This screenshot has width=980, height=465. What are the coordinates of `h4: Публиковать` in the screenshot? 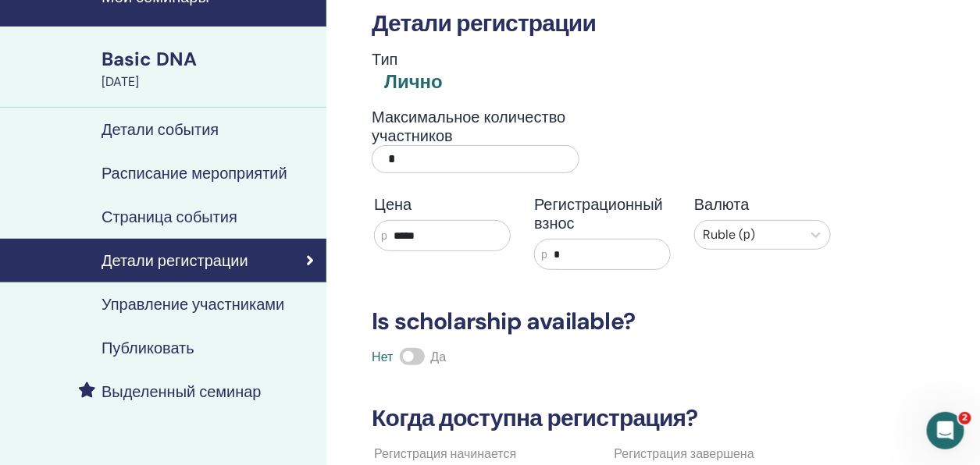 It's located at (147, 348).